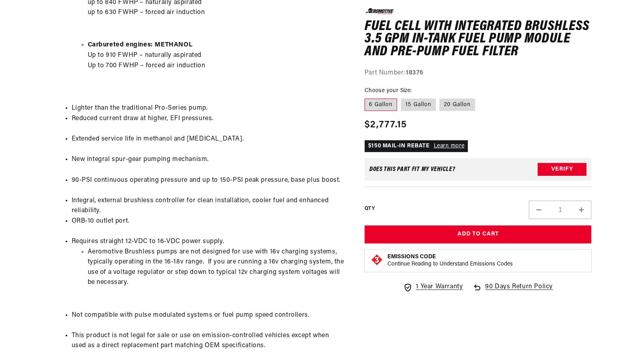  What do you see at coordinates (457, 105) in the screenshot?
I see `label: 20 Gallon` at bounding box center [457, 105].